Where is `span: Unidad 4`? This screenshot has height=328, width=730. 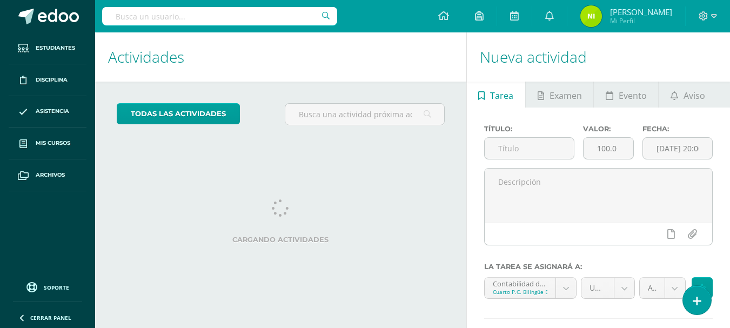 span: Unidad 4 is located at coordinates (598, 288).